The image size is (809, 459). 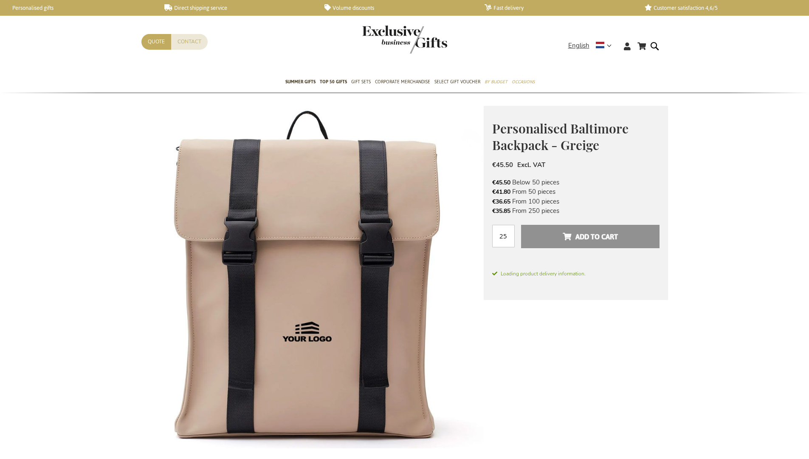 I want to click on span: Excl. VAT, so click(x=531, y=165).